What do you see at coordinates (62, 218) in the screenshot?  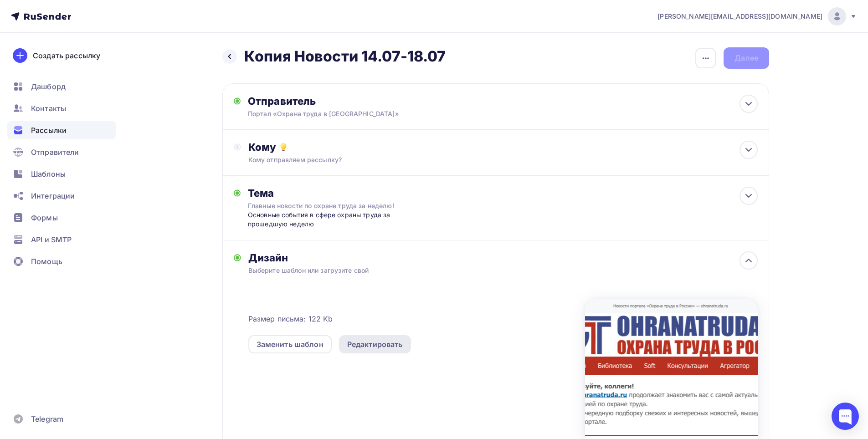 I see `a: Формы` at bounding box center [62, 218].